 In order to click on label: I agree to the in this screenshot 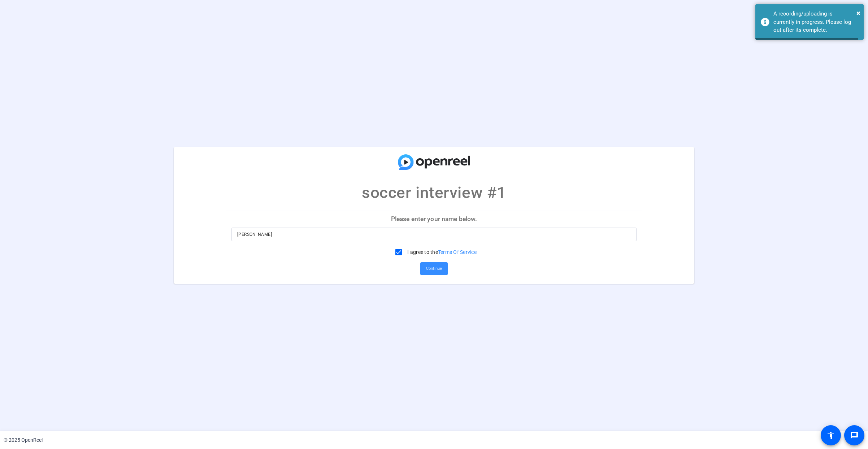, I will do `click(441, 252)`.